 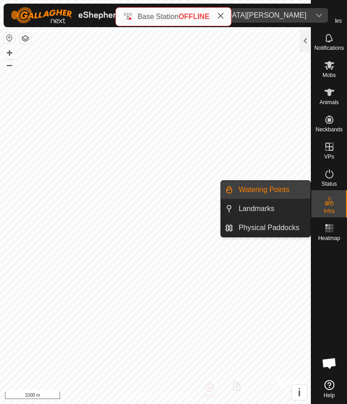 What do you see at coordinates (67, 15) in the screenshot?
I see `img: Gallagher Logo` at bounding box center [67, 15].